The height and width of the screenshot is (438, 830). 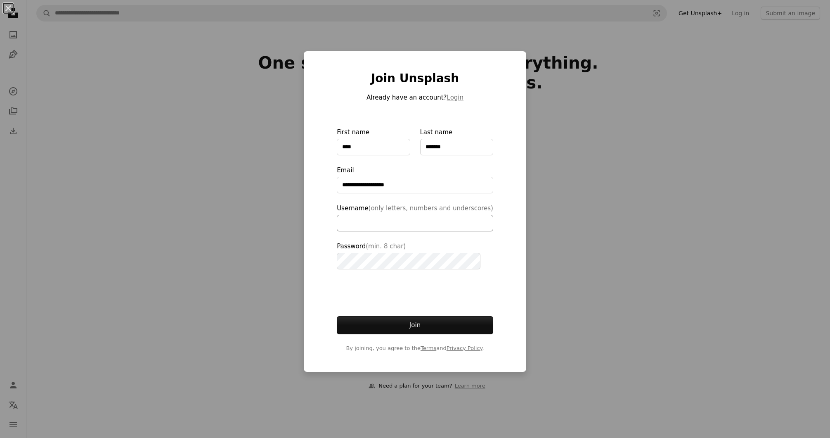 I want to click on span: By joining, you agree to the and ., so click(x=415, y=348).